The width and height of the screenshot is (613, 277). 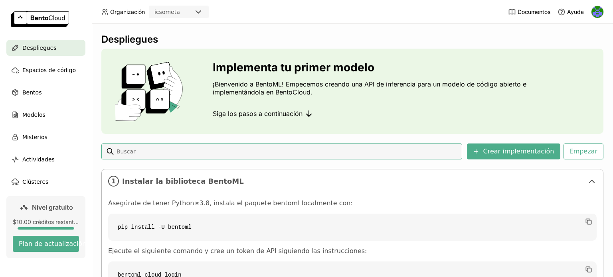 What do you see at coordinates (238, 251) in the screenshot?
I see `font: Ejecute el siguiente comando y cree un token de API siguiendo las instrucciones:` at bounding box center [238, 251].